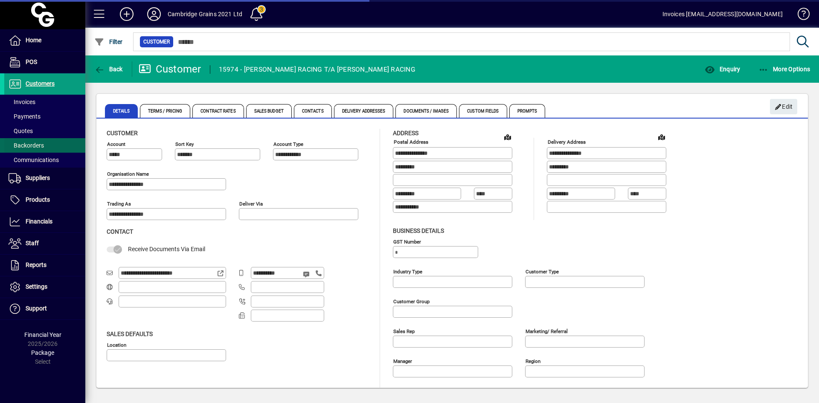  What do you see at coordinates (784, 69) in the screenshot?
I see `button: More Options` at bounding box center [784, 69].